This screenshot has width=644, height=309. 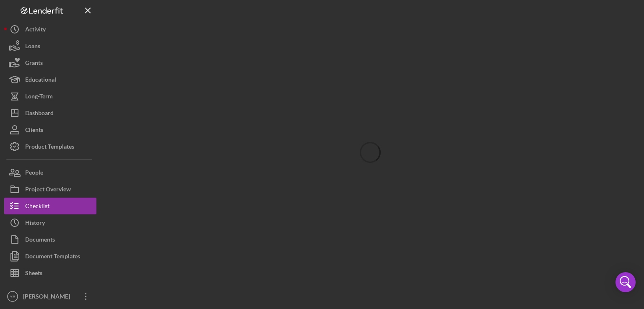 I want to click on div: People, so click(x=34, y=174).